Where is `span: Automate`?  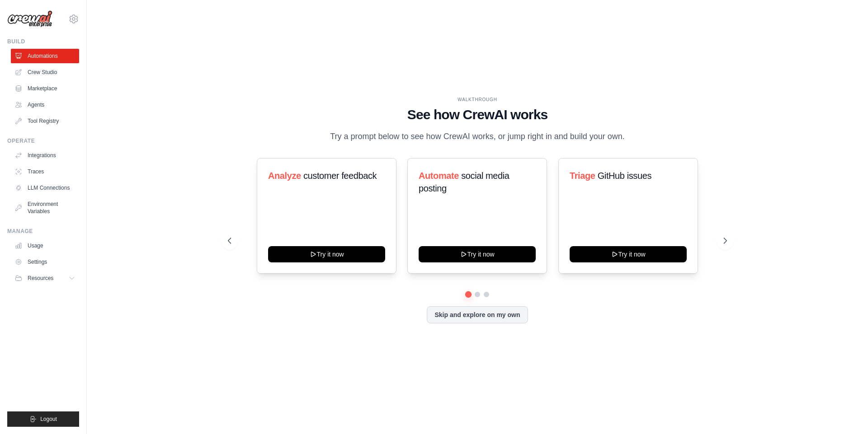 span: Automate is located at coordinates (439, 176).